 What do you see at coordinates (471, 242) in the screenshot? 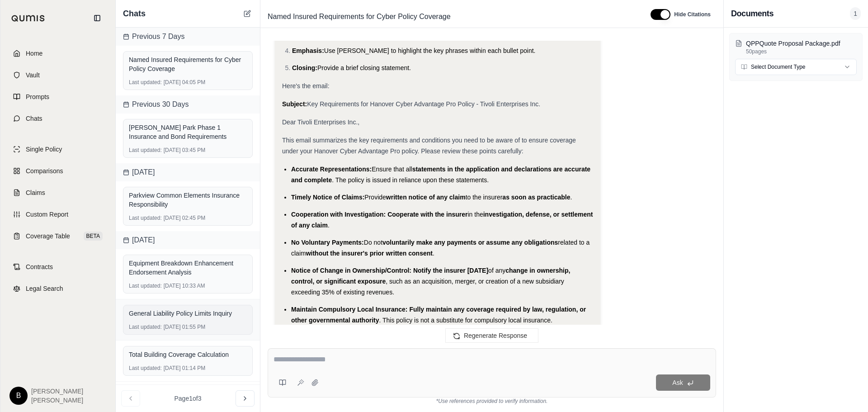
I see `span: voluntarily make any payments or assume any obligations` at bounding box center [471, 242].